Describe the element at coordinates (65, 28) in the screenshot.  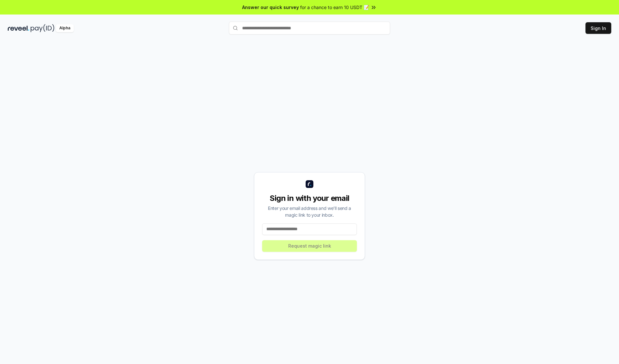
I see `div: Alpha` at that location.